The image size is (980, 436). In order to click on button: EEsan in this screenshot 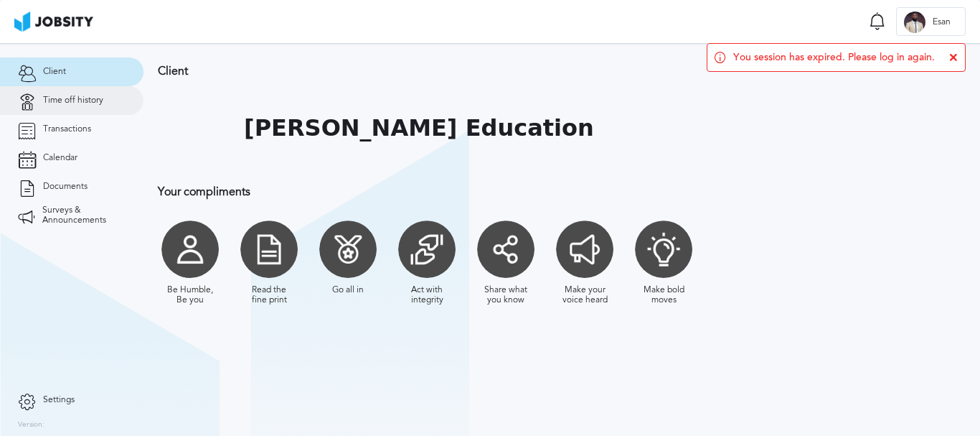, I will do `click(930, 21)`.